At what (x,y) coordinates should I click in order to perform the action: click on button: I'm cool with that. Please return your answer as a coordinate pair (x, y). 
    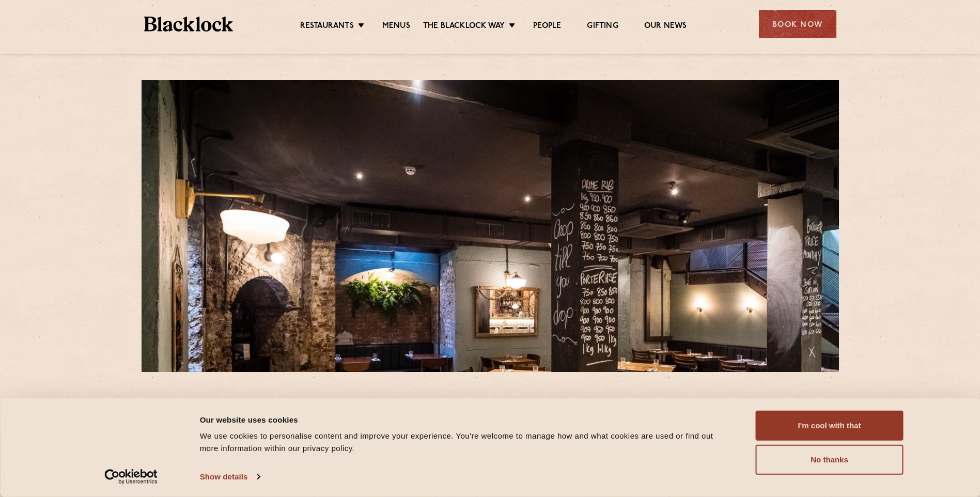
    Looking at the image, I should click on (829, 425).